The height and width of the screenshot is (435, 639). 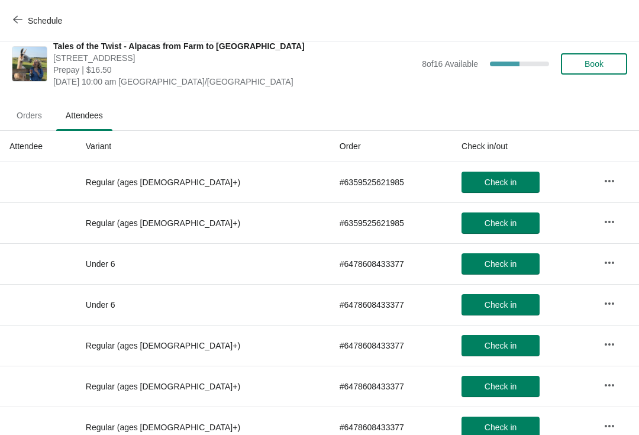 What do you see at coordinates (30, 64) in the screenshot?
I see `img: Tales of the Twist - Alpacas from Farm to Yarn` at bounding box center [30, 64].